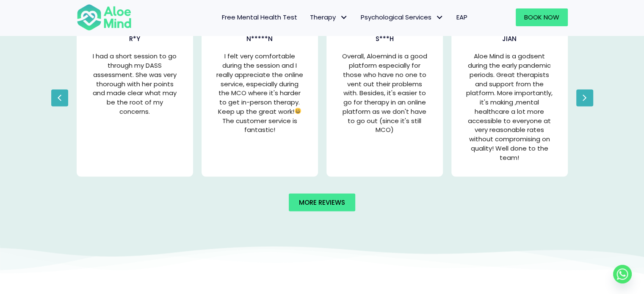 This screenshot has width=644, height=294. I want to click on div: Testimonial 2 of 6, so click(135, 98).